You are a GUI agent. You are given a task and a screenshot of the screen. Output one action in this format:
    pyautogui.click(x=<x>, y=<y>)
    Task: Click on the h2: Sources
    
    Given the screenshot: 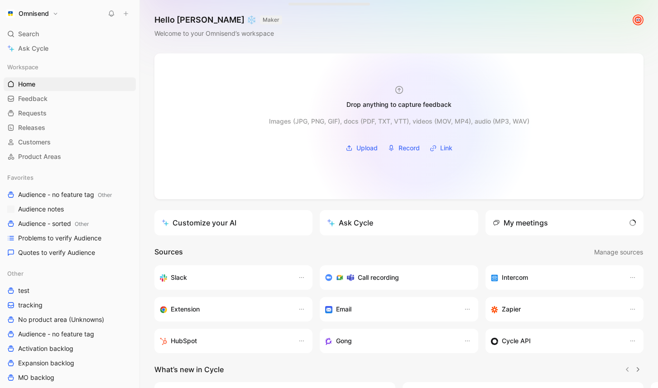 What is the action you would take?
    pyautogui.click(x=168, y=252)
    